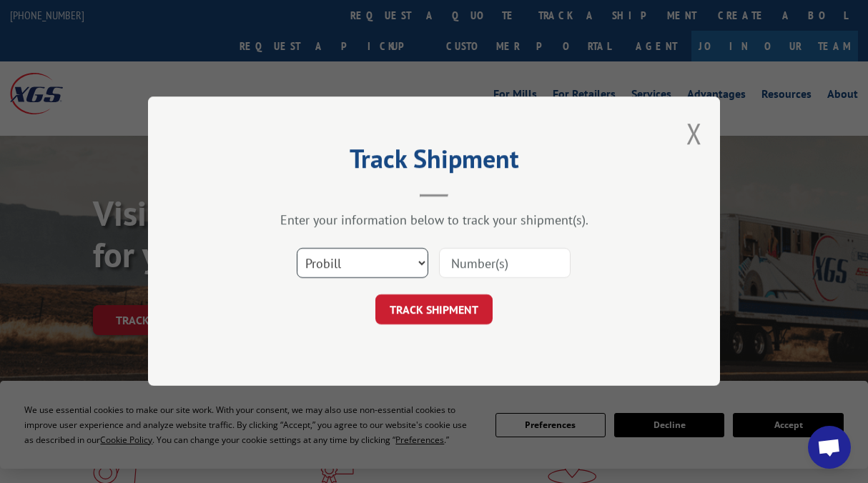  What do you see at coordinates (434, 310) in the screenshot?
I see `button: TRACK SHIPMENT` at bounding box center [434, 310].